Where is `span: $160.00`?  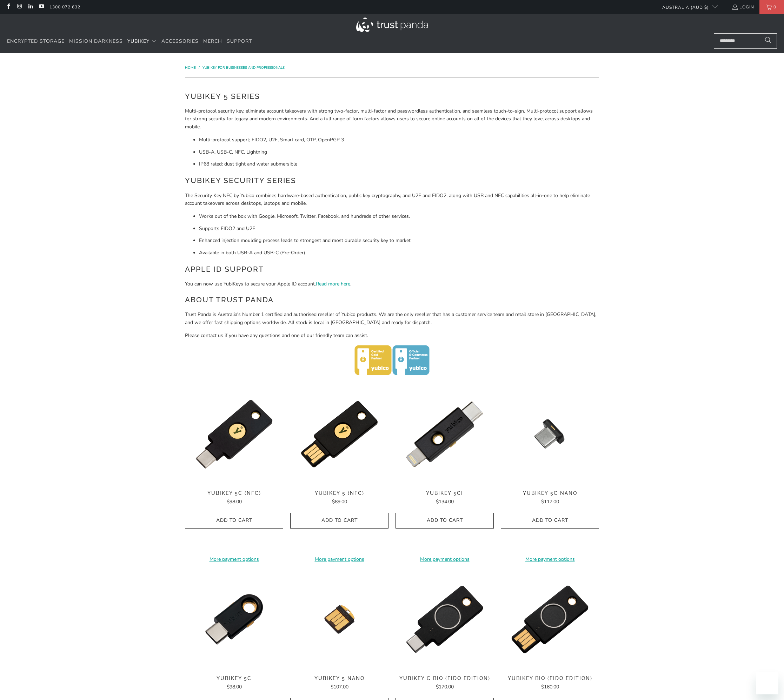
span: $160.00 is located at coordinates (550, 687).